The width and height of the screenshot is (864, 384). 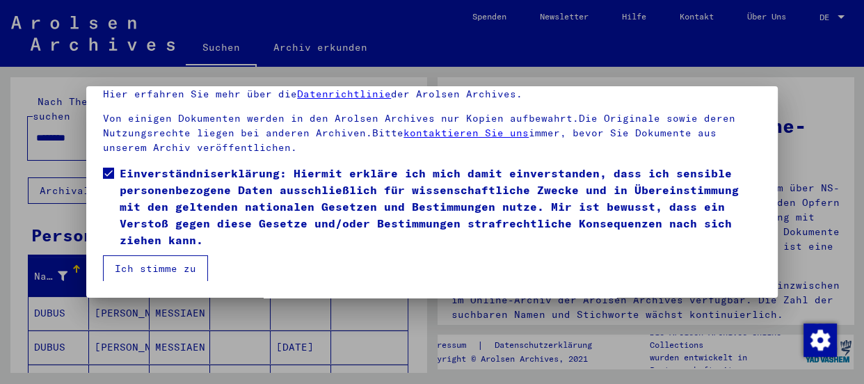 I want to click on p: Von einigen Dokumenten werden in den Arolsen Archives nur Kopien aufbewahrt.Die Originale sowie d..., so click(x=432, y=133).